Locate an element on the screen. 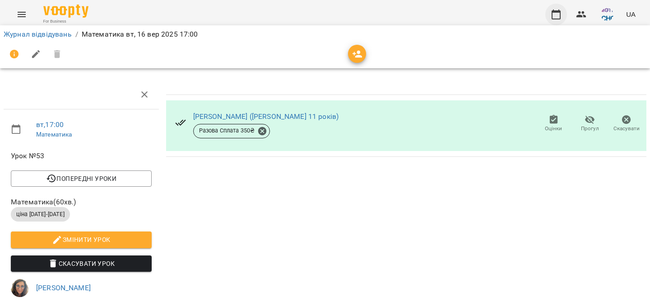 Image resolution: width=650 pixels, height=307 pixels. img: 44498c49d9c98a00586a399c9b723a73.png is located at coordinates (607, 14).